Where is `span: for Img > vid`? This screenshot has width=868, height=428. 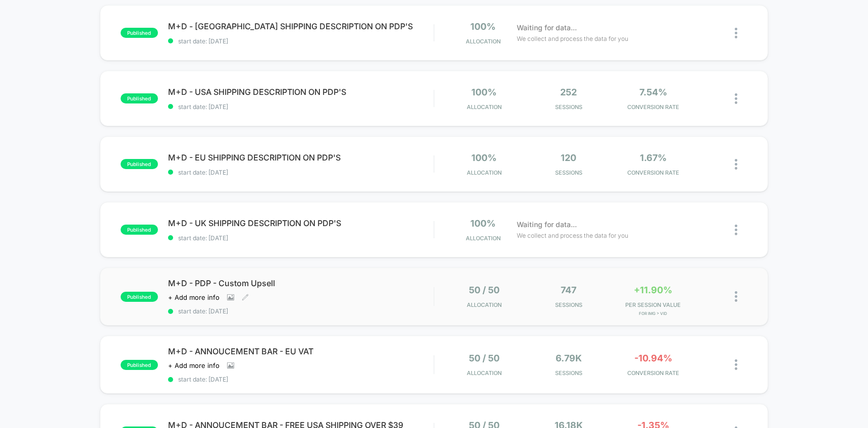 span: for Img > vid is located at coordinates (653, 313).